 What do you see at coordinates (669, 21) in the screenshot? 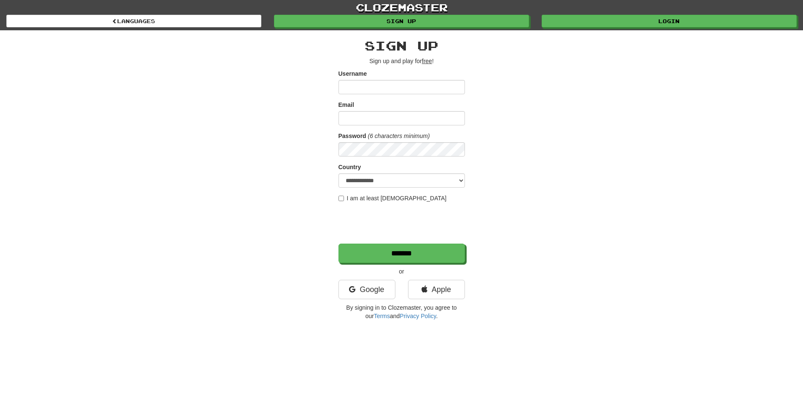
I see `a: Login` at bounding box center [669, 21].